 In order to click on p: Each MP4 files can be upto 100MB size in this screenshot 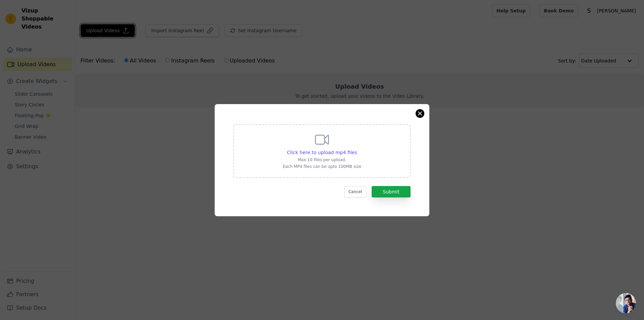, I will do `click(322, 166)`.